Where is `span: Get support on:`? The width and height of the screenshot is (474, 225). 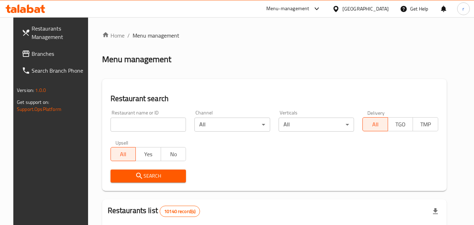 span: Get support on: is located at coordinates (33, 102).